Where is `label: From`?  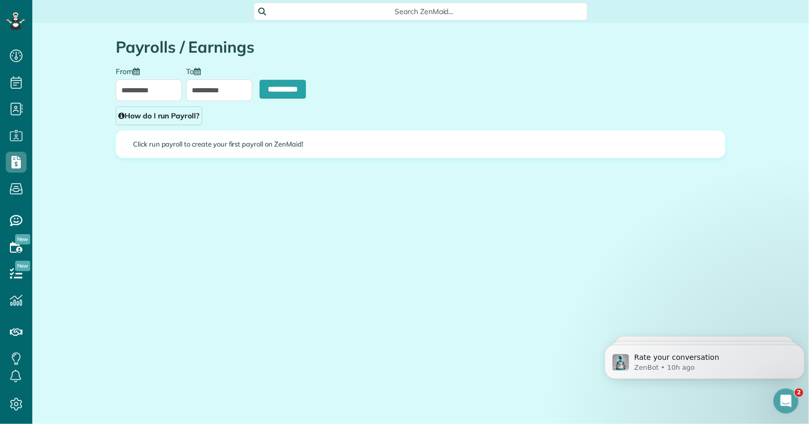
label: From is located at coordinates (130, 70).